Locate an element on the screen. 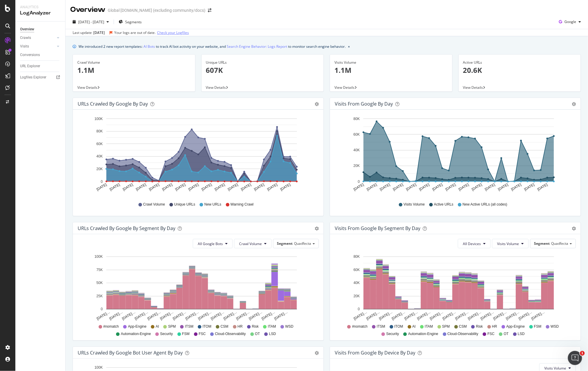 The image size is (588, 371). span: New Active URLs (all codes) is located at coordinates (485, 204).